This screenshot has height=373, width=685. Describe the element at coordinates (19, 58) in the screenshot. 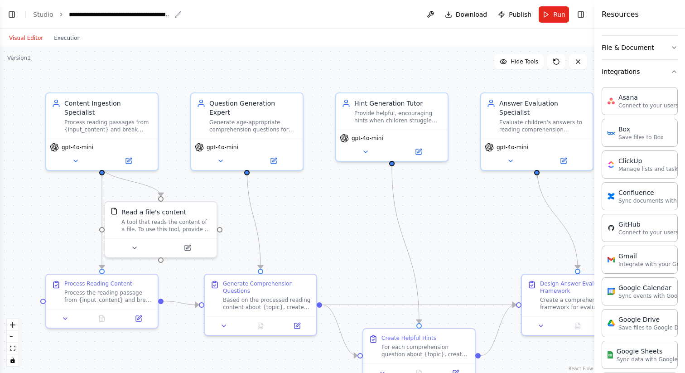

I see `div: Version 1` at that location.